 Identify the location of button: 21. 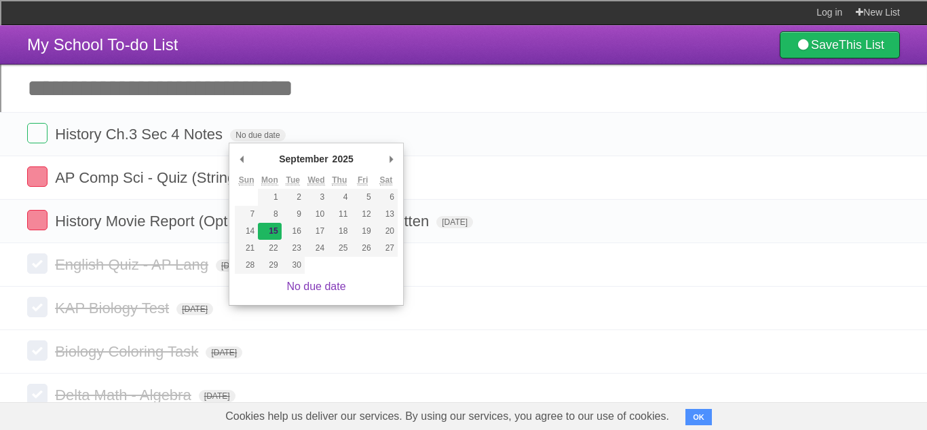
(246, 248).